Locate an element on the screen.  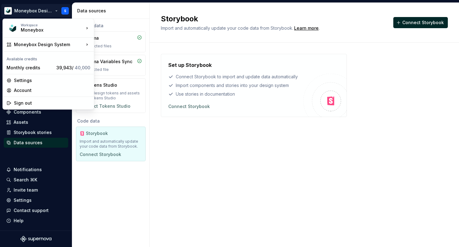
div: Monthly credits is located at coordinates (30, 68).